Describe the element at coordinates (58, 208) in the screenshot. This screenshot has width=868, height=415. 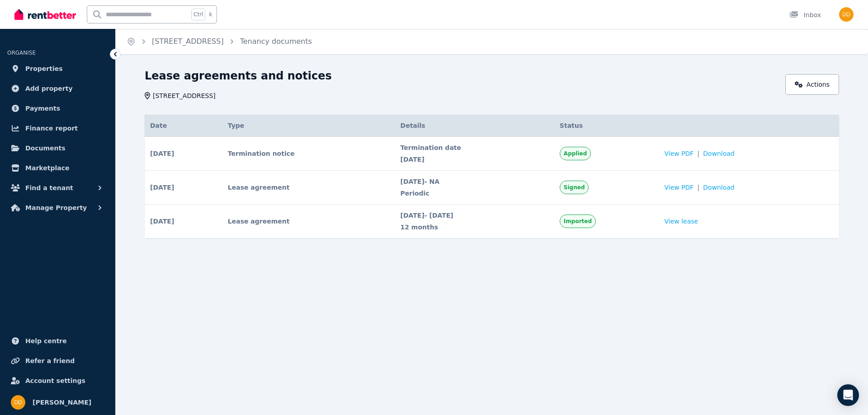
I see `button: Manage Property` at that location.